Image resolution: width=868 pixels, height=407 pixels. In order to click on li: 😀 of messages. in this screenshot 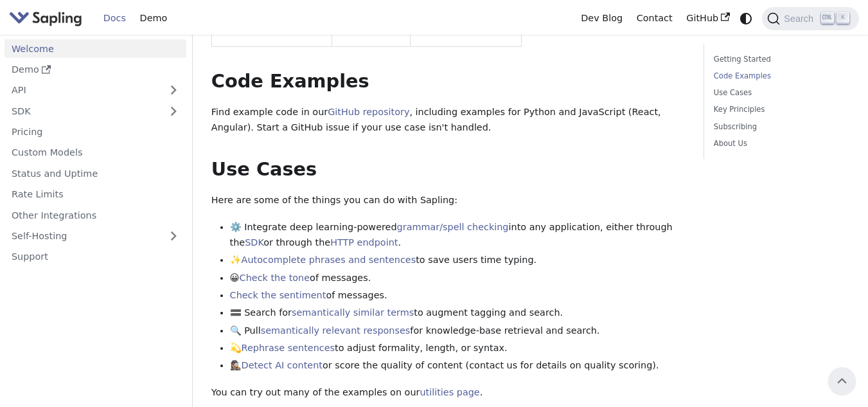, I will do `click(457, 278)`.